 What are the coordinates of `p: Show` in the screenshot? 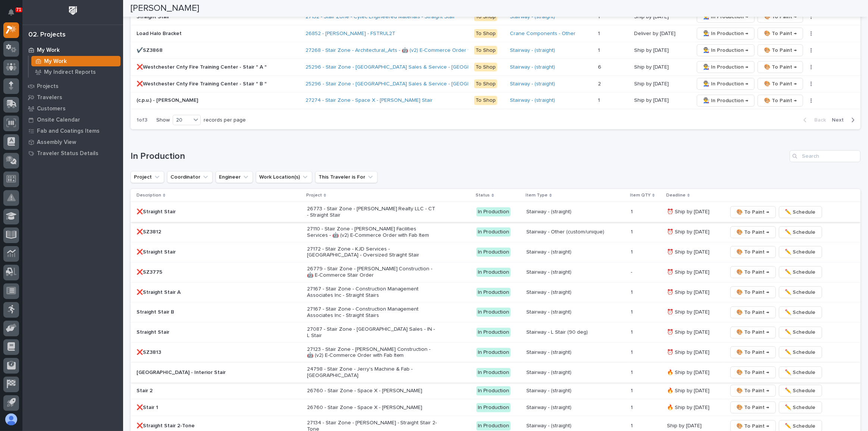 It's located at (163, 120).